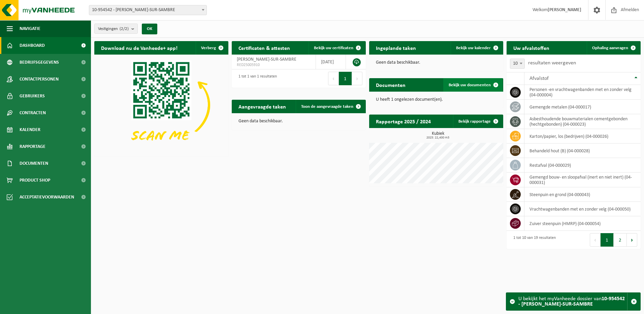 Image resolution: width=644 pixels, height=314 pixels. I want to click on span: 10-954542 - SNEESSENS BERNARD - JEMEPPE-SUR-SAMBRE, so click(148, 10).